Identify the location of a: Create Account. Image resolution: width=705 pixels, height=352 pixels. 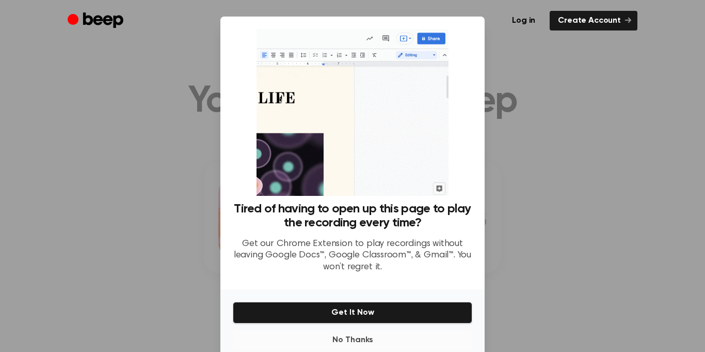
(594, 21).